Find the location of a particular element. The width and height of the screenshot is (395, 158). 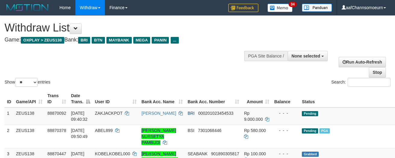

span: Marked by aafsolysreylen is located at coordinates (325, 130).